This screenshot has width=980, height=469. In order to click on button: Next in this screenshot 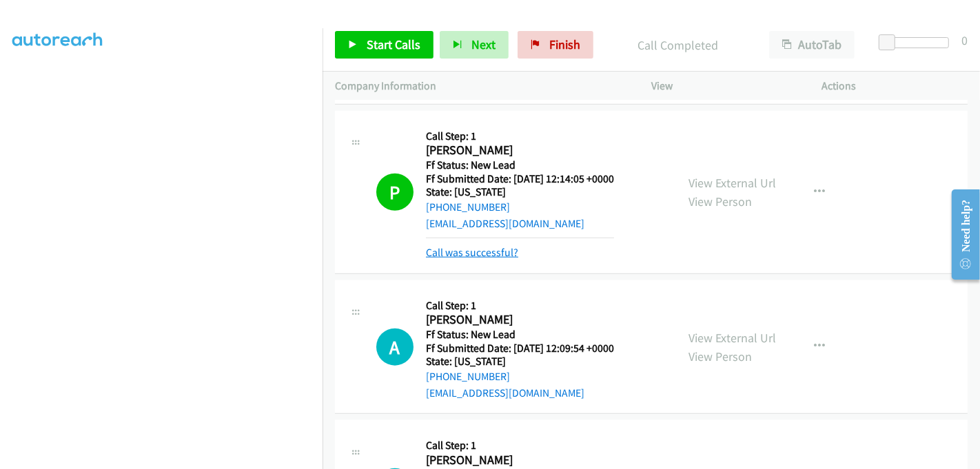, I will do `click(474, 45)`.